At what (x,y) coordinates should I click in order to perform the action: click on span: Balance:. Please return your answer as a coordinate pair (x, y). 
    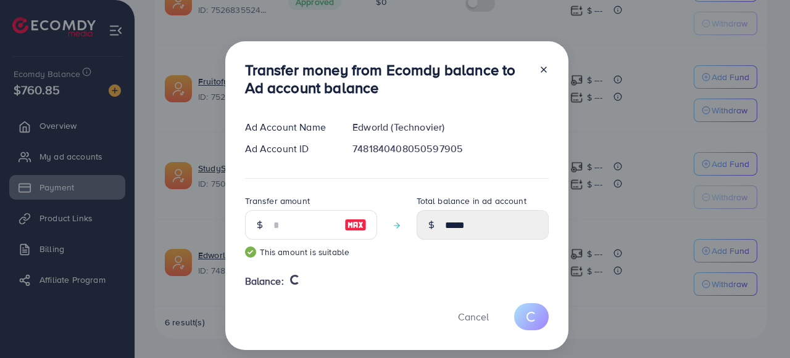
    Looking at the image, I should click on (264, 281).